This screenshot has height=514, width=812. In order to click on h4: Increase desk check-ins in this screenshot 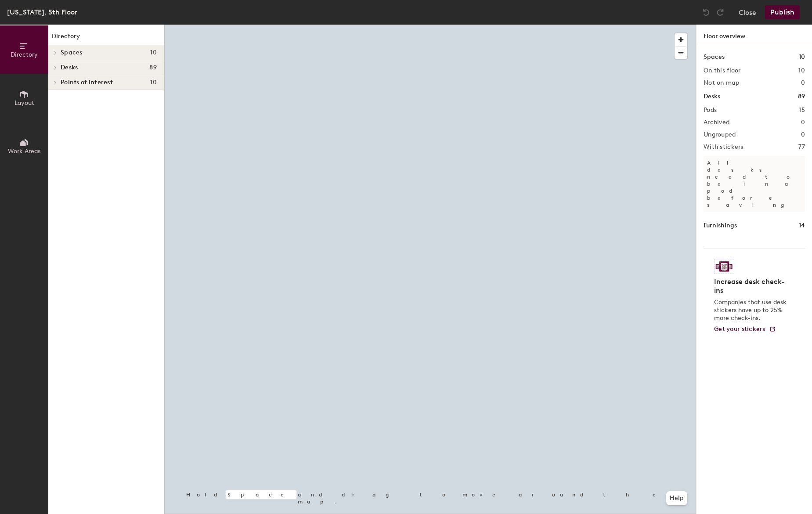, I will do `click(751, 286)`.